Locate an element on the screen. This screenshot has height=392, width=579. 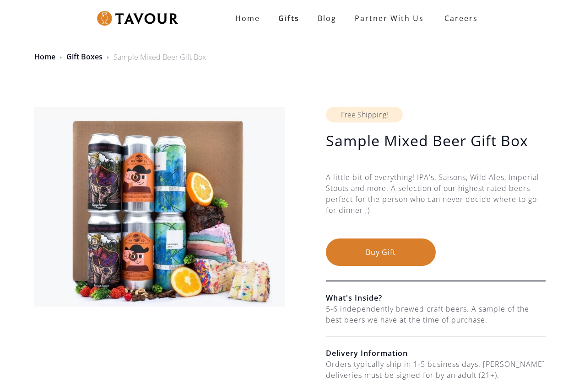
h1: Sample Mixed Beer Gift Box is located at coordinates (435, 141).